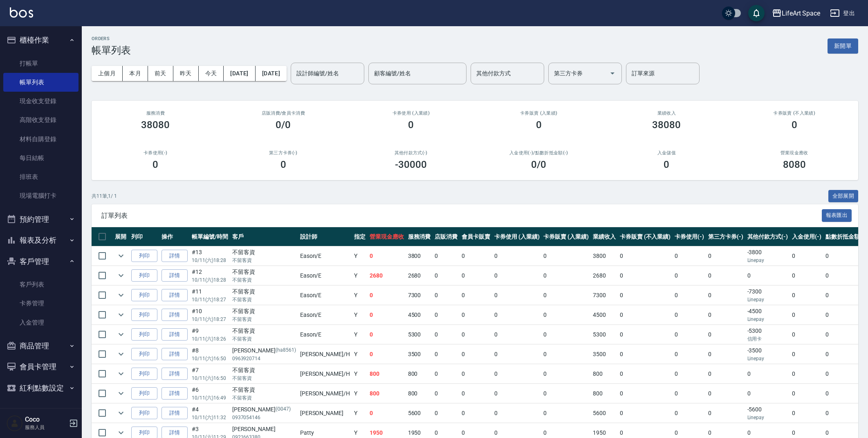 The image size is (868, 438). Describe the element at coordinates (186, 73) in the screenshot. I see `button: 昨天` at that location.